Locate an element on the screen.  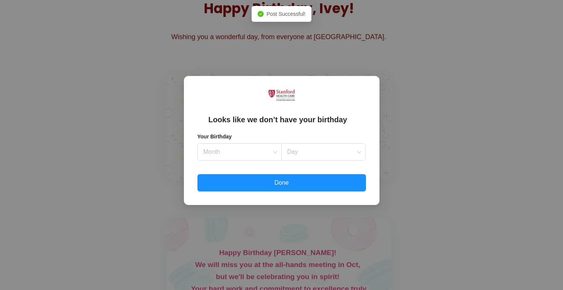
img: Greeted is located at coordinates (282, 95).